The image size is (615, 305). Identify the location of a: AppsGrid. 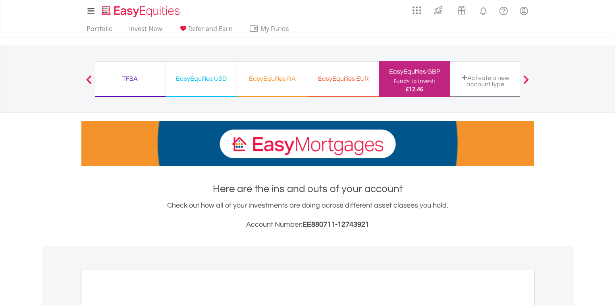
(417, 8).